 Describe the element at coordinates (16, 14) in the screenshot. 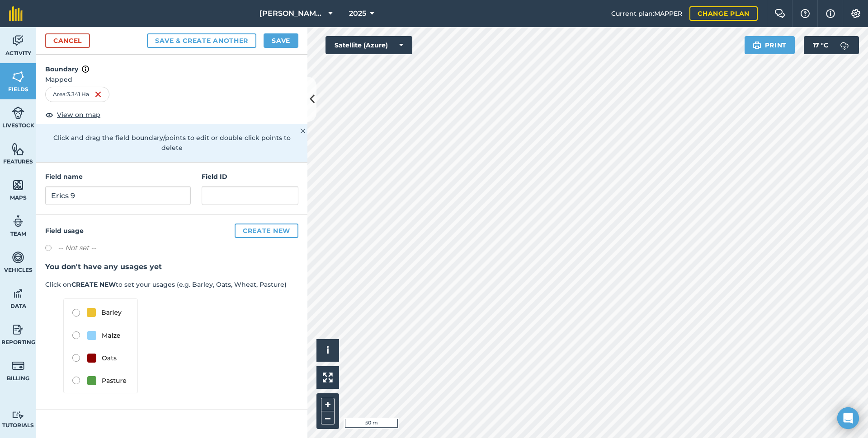

I see `img: fieldmargin Logo` at that location.